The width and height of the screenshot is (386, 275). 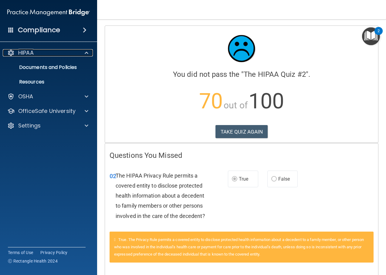 I want to click on span: True, so click(x=243, y=179).